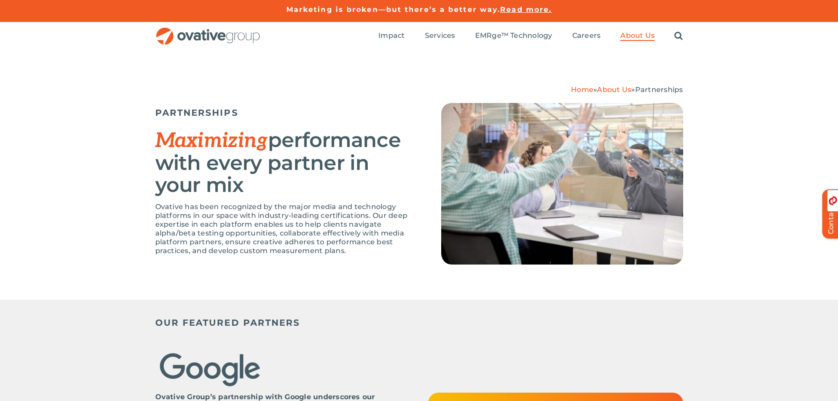 The height and width of the screenshot is (401, 838). Describe the element at coordinates (586, 36) in the screenshot. I see `span: Careers` at that location.